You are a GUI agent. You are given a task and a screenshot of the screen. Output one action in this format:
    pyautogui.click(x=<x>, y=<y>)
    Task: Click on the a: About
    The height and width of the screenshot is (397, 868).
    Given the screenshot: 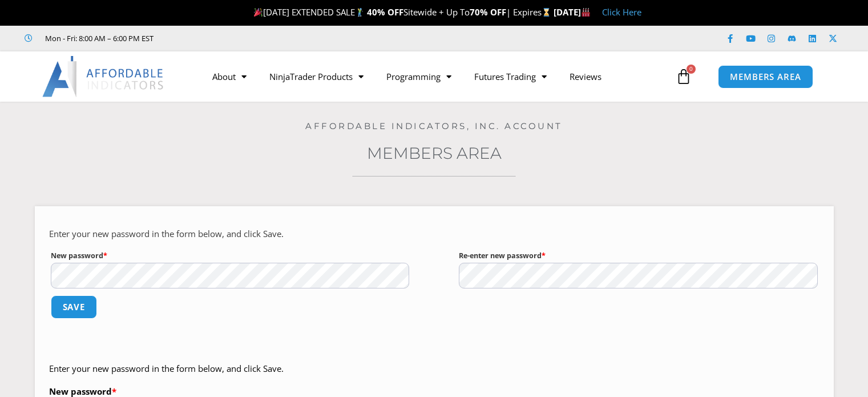 What is the action you would take?
    pyautogui.click(x=229, y=77)
    